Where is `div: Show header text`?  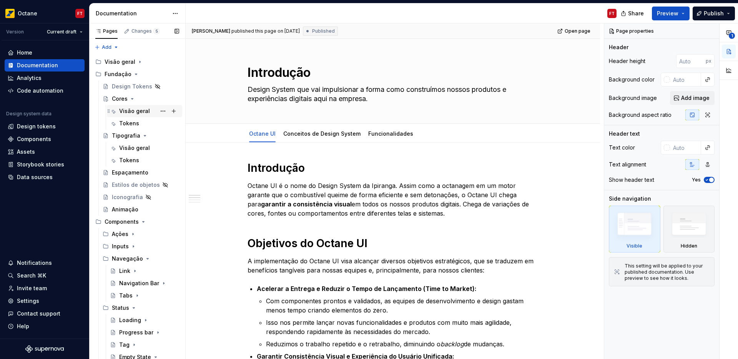 div: Show header text is located at coordinates (631, 180).